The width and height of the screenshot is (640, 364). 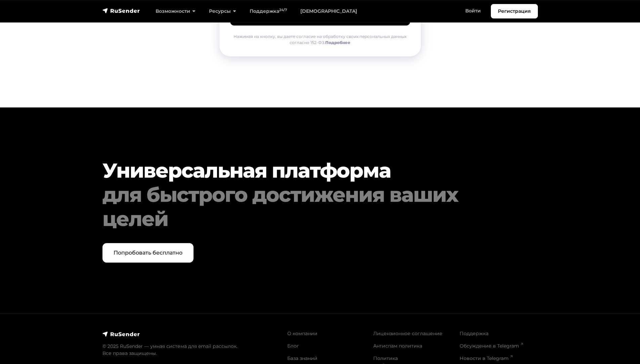 I want to click on a: Войти, so click(x=473, y=11).